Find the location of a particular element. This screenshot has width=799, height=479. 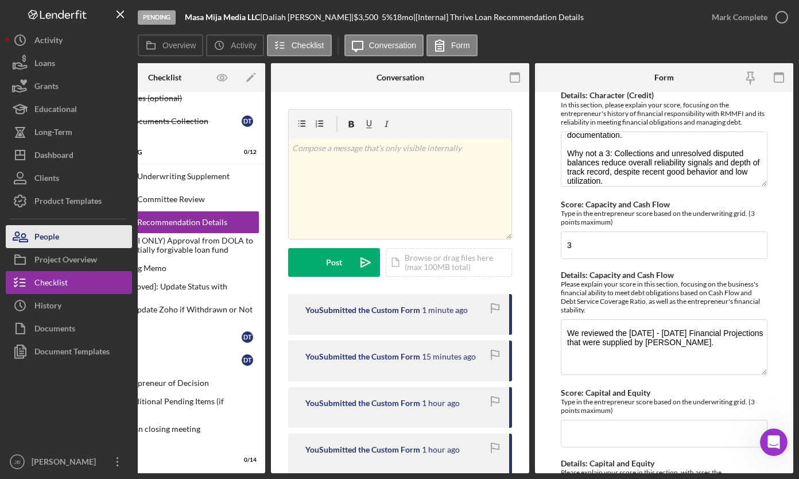

div: Please explain your score in this section, focusing on the business's financial ability to meet d... is located at coordinates (664, 297).